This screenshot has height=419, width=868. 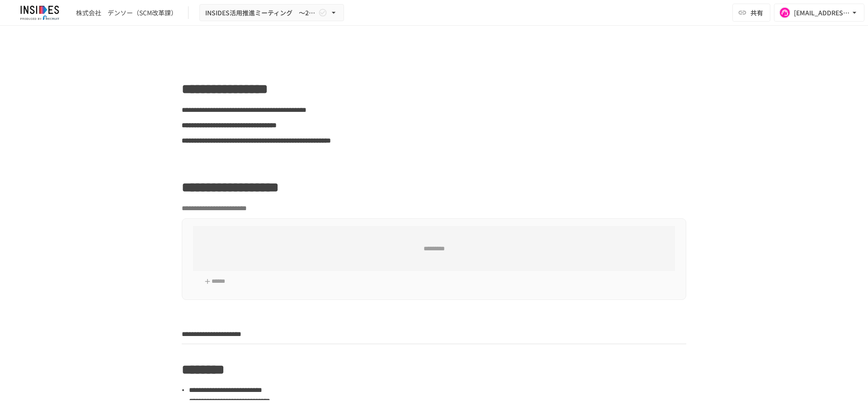 What do you see at coordinates (126, 13) in the screenshot?
I see `div: 株式会社 デンソー（SCM改革課）` at bounding box center [126, 13].